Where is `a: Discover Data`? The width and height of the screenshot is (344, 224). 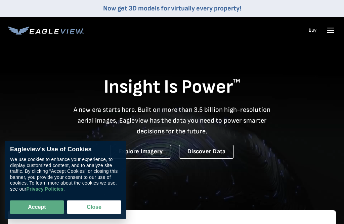 a: Discover Data is located at coordinates (206, 151).